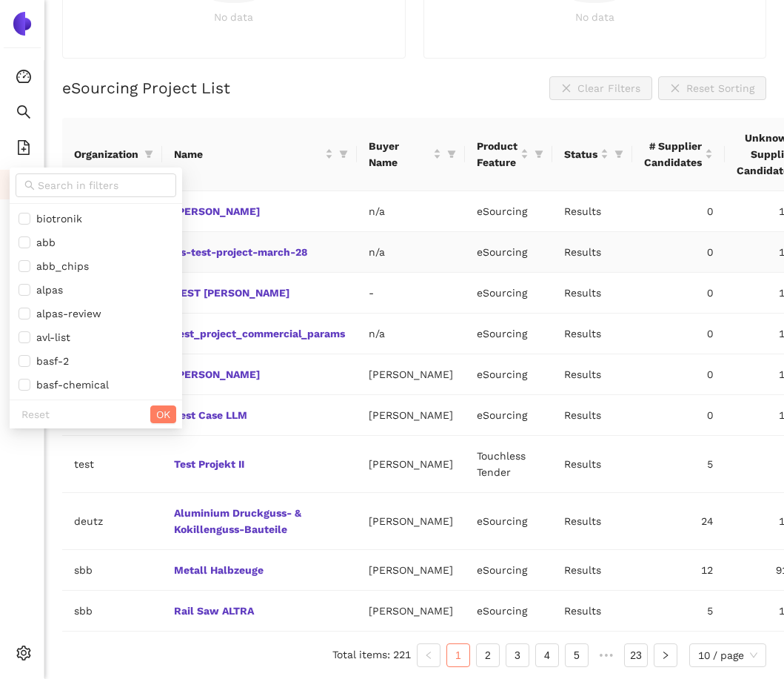 This screenshot has width=784, height=679. I want to click on li: Next 5 Pages, so click(606, 655).